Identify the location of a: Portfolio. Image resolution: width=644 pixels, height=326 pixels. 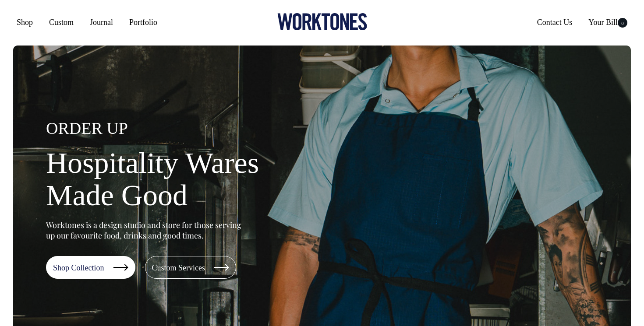
(143, 22).